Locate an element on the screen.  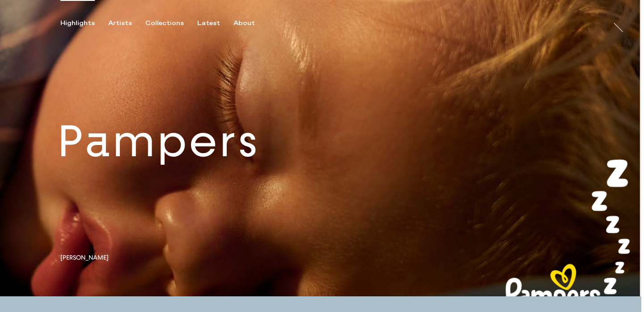
button: Latest is located at coordinates (215, 23).